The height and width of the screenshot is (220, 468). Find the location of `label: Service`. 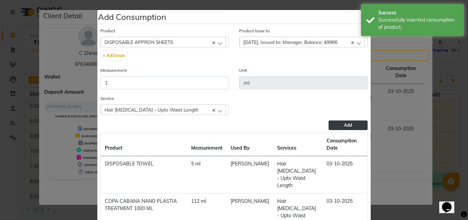

label: Service is located at coordinates (107, 98).